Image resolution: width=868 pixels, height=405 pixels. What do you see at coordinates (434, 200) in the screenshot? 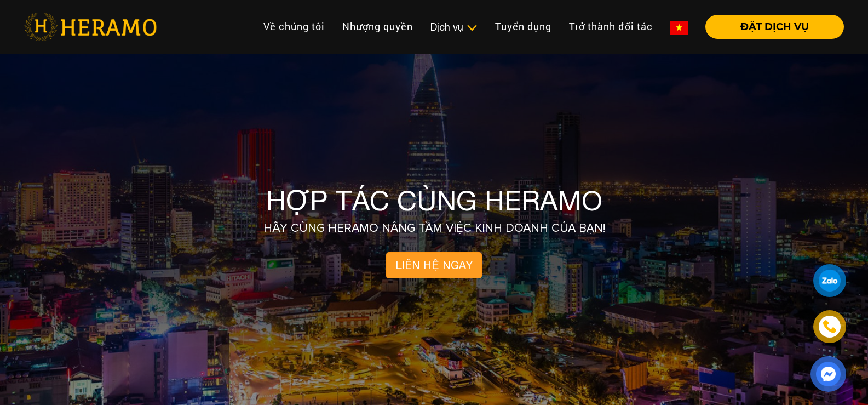
I see `h1: HỢP TÁC CÙNG HERAMO` at bounding box center [434, 200].